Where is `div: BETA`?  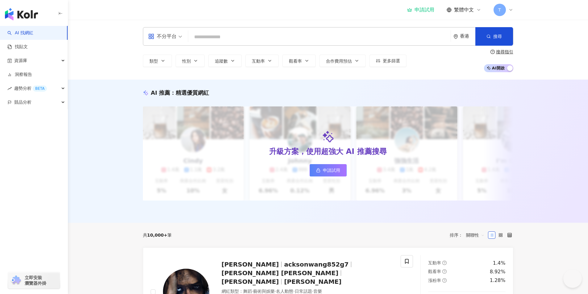 div: BETA is located at coordinates (40, 89).